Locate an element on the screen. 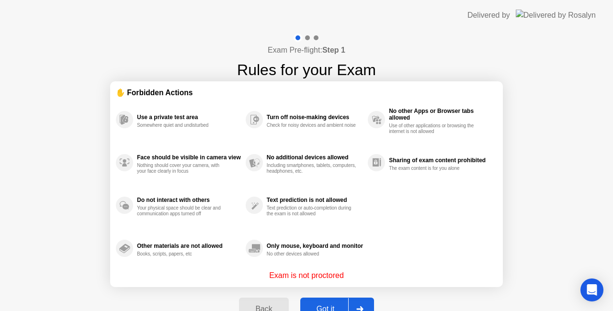  p: Exam is not proctored is located at coordinates (306, 276).